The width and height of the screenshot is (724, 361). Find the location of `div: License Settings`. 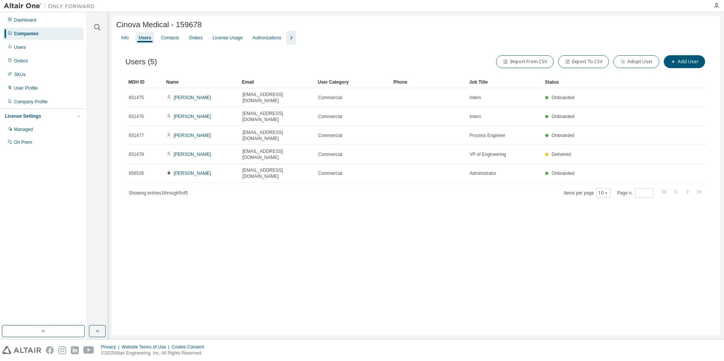

div: License Settings is located at coordinates (23, 116).